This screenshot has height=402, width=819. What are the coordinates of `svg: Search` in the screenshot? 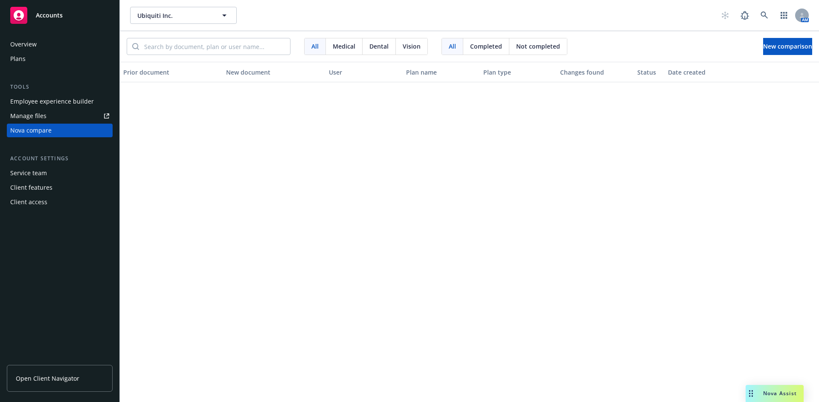 It's located at (136, 46).